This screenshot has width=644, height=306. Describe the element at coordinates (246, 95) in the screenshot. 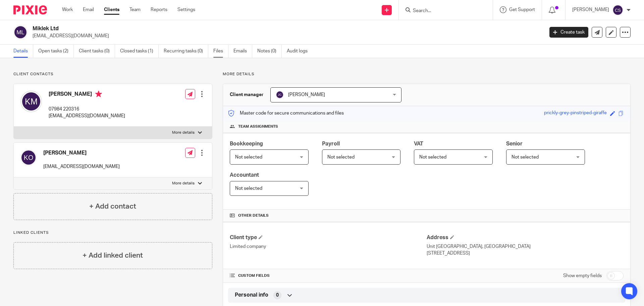

I see `h3: Client manager` at that location.